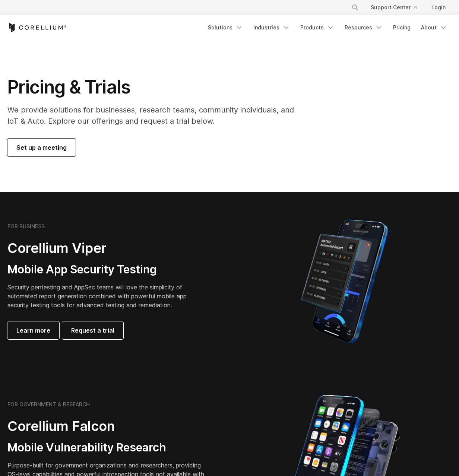 The height and width of the screenshot is (476, 459). Describe the element at coordinates (41, 148) in the screenshot. I see `span: Set up a meeting` at that location.